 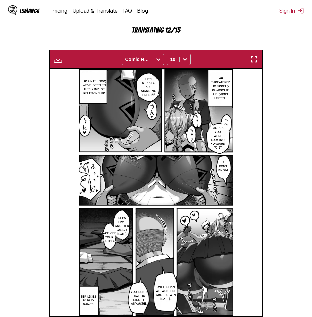 What do you see at coordinates (223, 166) in the screenshot?
I see `p: I don't know!` at bounding box center [223, 166].